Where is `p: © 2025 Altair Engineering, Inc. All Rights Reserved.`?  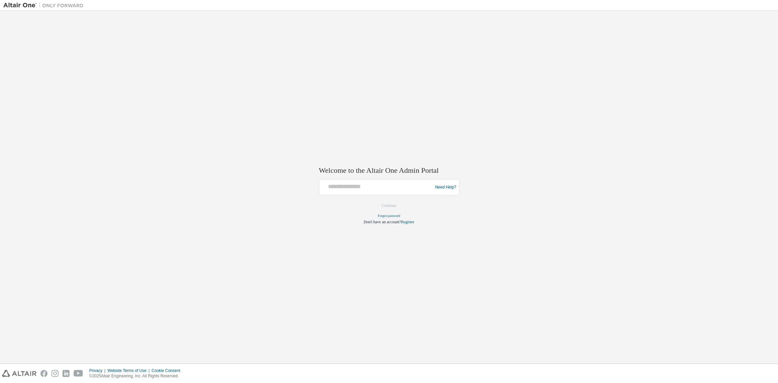 p: © 2025 Altair Engineering, Inc. All Rights Reserved. is located at coordinates (137, 376).